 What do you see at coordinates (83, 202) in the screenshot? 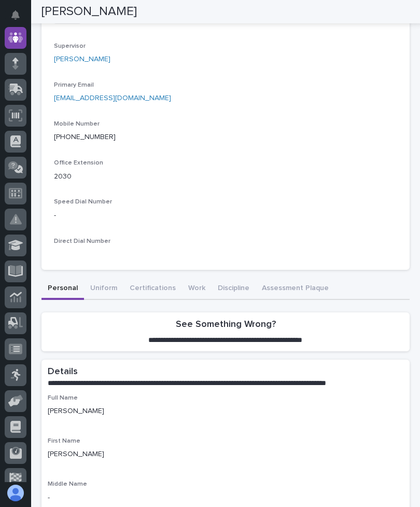
I see `span: Speed Dial Number` at bounding box center [83, 202].